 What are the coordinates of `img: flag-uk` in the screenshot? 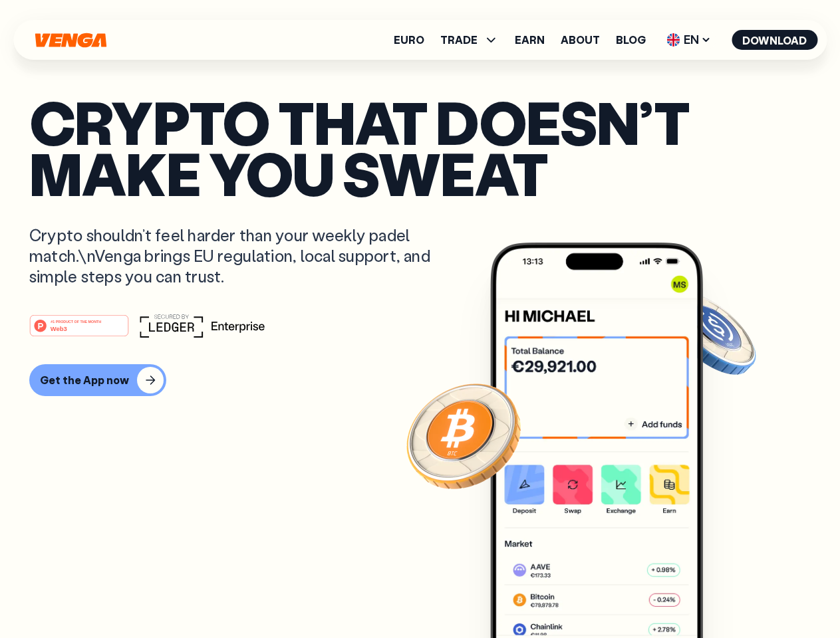 It's located at (673, 40).